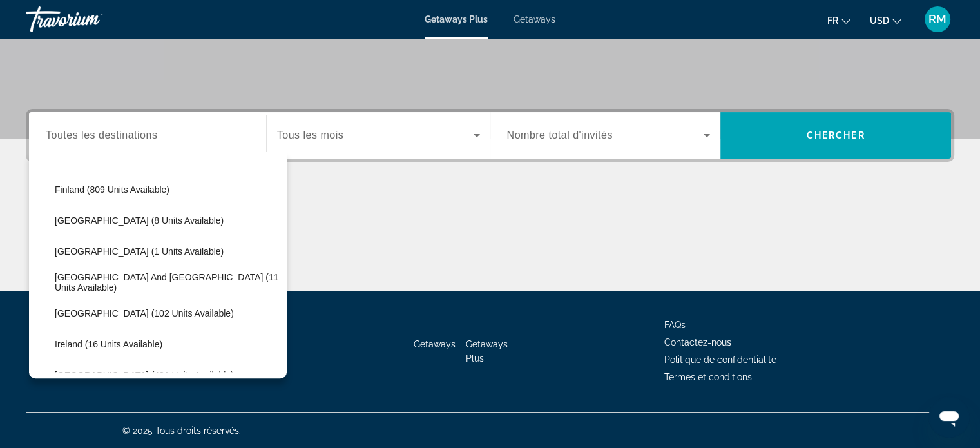 The height and width of the screenshot is (448, 980). I want to click on a: Travorium, so click(90, 20).